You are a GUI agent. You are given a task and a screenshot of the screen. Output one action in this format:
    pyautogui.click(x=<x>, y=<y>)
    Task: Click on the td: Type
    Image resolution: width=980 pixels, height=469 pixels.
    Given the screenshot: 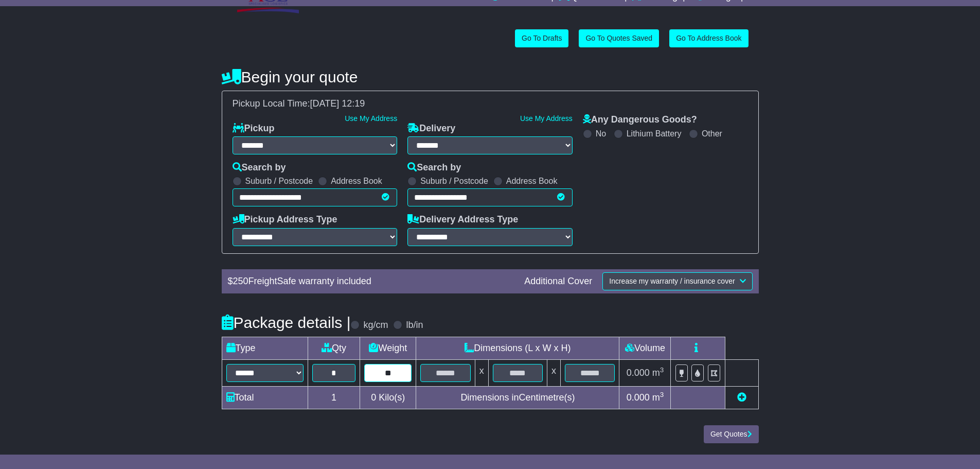 What is the action you would take?
    pyautogui.click(x=265, y=348)
    